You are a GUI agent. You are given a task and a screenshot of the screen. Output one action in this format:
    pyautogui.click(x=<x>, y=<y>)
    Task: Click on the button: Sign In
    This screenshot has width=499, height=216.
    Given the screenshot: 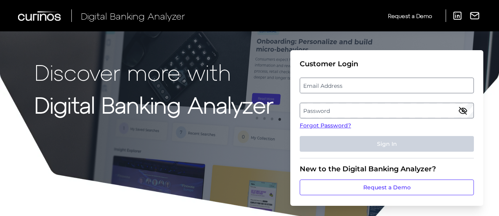 What is the action you would take?
    pyautogui.click(x=387, y=144)
    